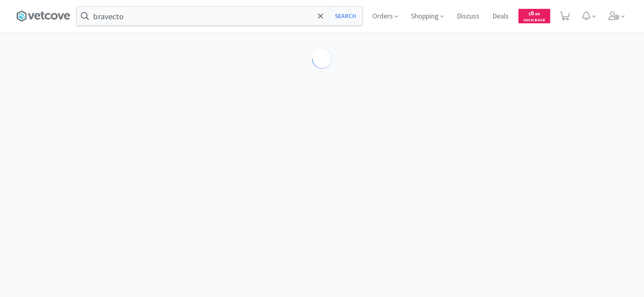  I want to click on span: 0, so click(534, 13).